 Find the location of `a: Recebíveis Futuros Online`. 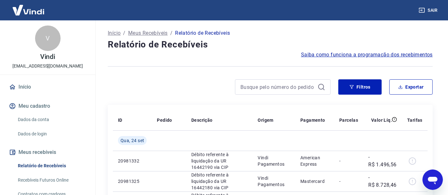

a: Recebíveis Futuros Online is located at coordinates (51, 180).